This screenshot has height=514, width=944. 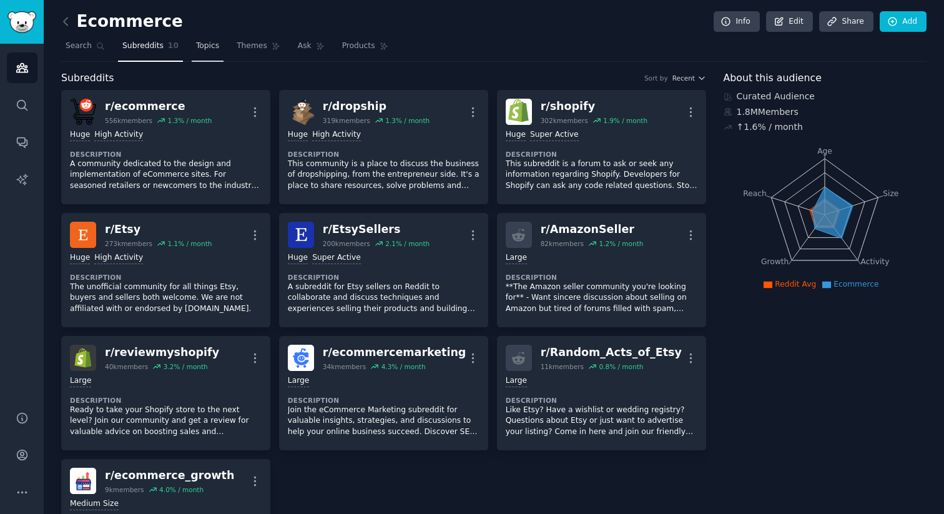 What do you see at coordinates (594, 106) in the screenshot?
I see `div: r/ shopify` at bounding box center [594, 106].